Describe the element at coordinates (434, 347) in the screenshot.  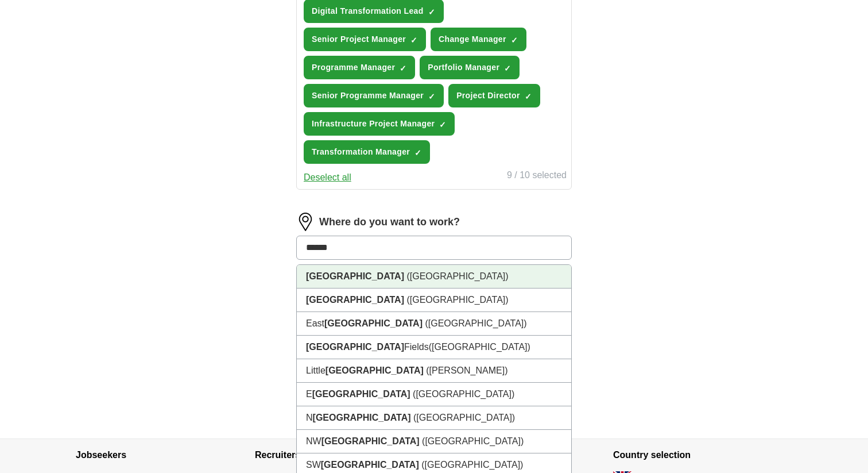
I see `li: Fields` at that location.